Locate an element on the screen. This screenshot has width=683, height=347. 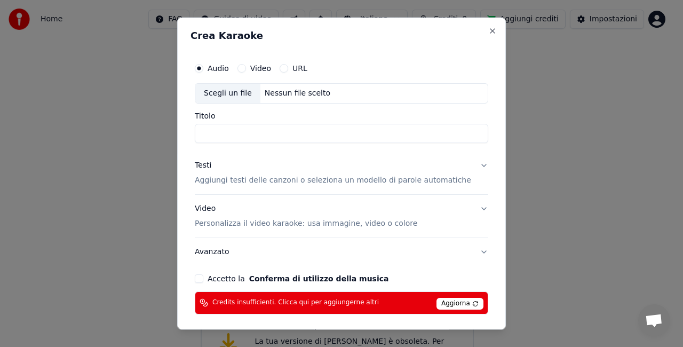
label: Audio is located at coordinates (218, 68).